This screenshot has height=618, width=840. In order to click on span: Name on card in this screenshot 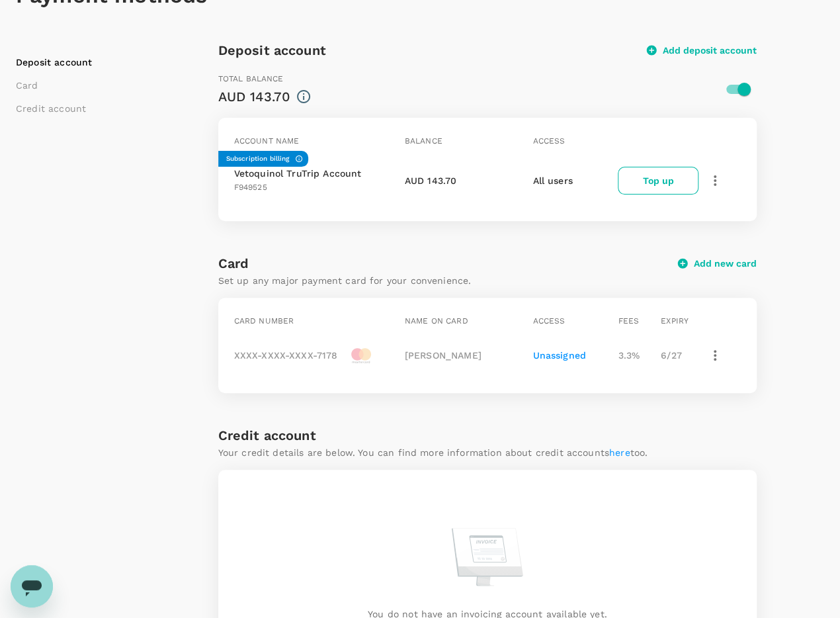, I will do `click(437, 321)`.